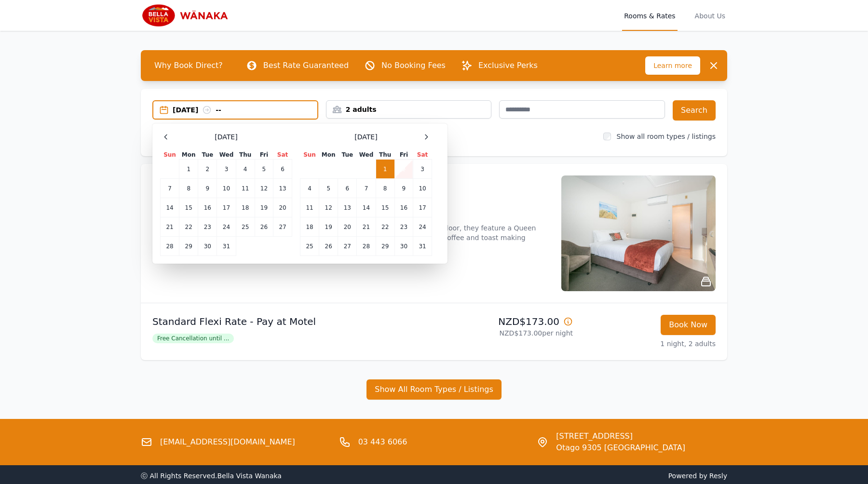  What do you see at coordinates (328, 246) in the screenshot?
I see `td: 26` at bounding box center [328, 246].